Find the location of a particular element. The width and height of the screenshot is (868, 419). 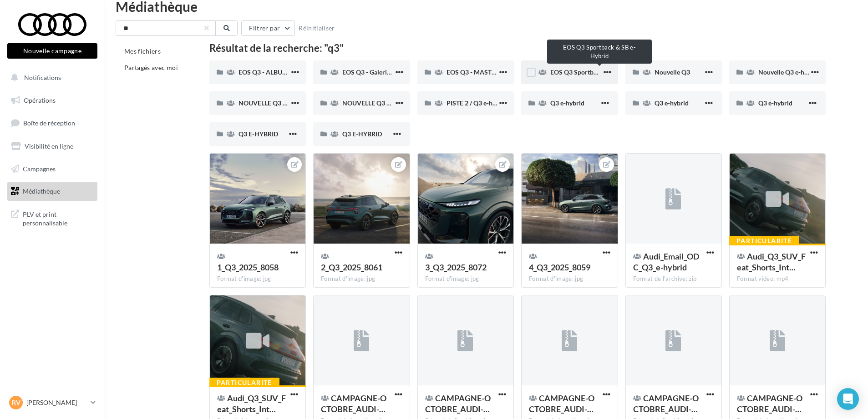

span: Audi_Q3_SUV_Feat_Shorts_Int_Design_15s_9x16_EN_clean.mov_1 is located at coordinates (251, 404).